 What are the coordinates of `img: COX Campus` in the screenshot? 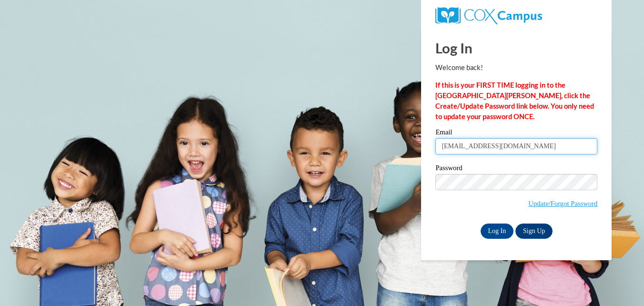 It's located at (488, 16).